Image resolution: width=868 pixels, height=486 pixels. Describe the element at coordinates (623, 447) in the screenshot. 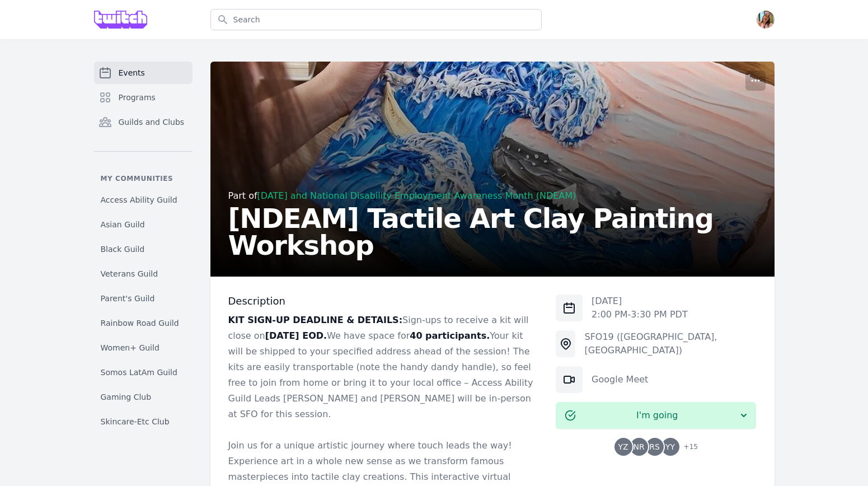

I see `span: YZ` at that location.